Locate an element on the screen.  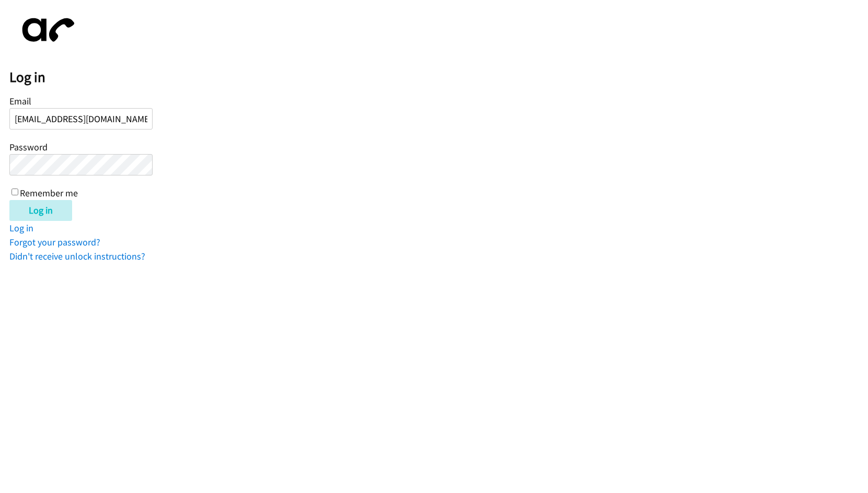
input: Log in is located at coordinates (41, 210).